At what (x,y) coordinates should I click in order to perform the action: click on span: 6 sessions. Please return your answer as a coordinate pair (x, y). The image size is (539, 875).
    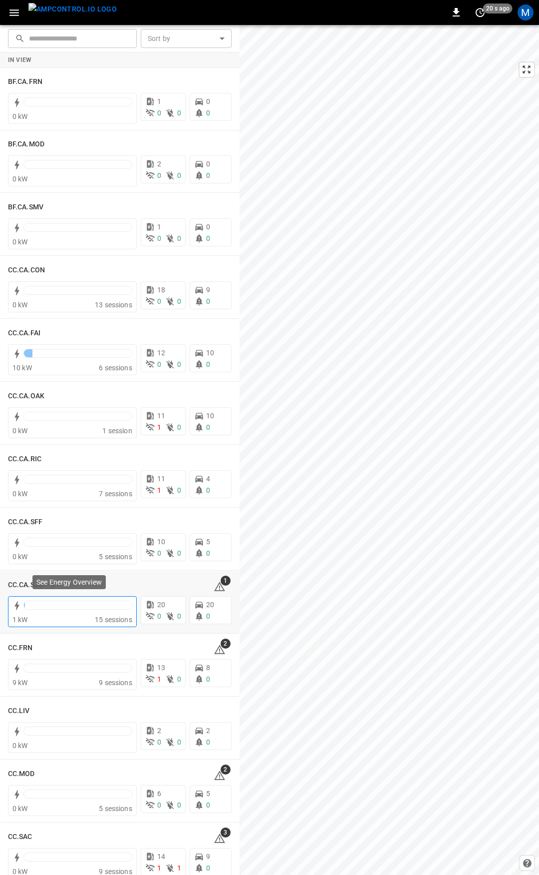
    Looking at the image, I should click on (115, 368).